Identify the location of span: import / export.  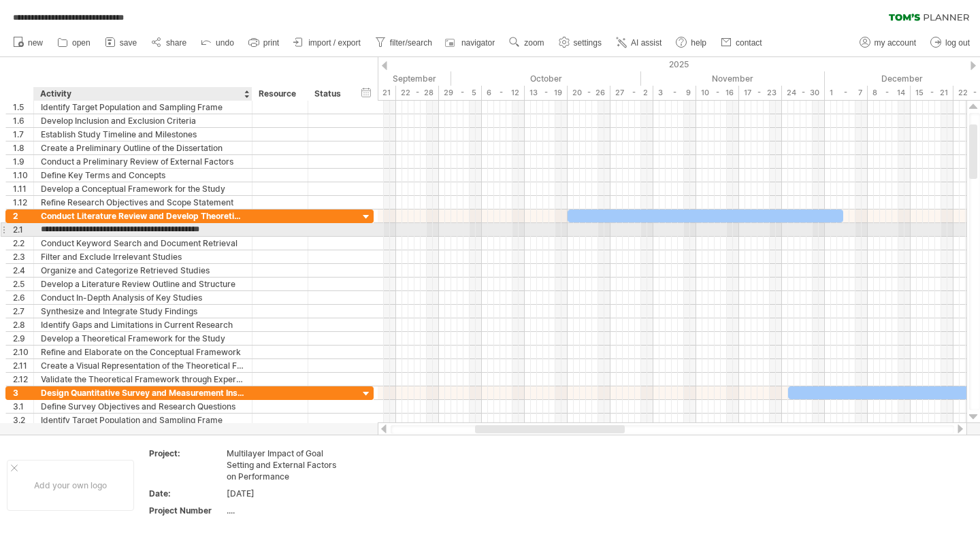
(334, 43).